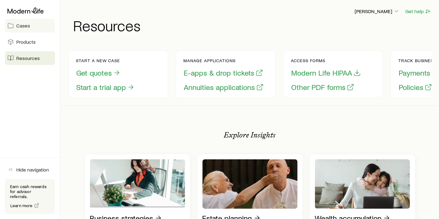 This screenshot has height=219, width=439. Describe the element at coordinates (99, 73) in the screenshot. I see `button: Get quotes` at that location.